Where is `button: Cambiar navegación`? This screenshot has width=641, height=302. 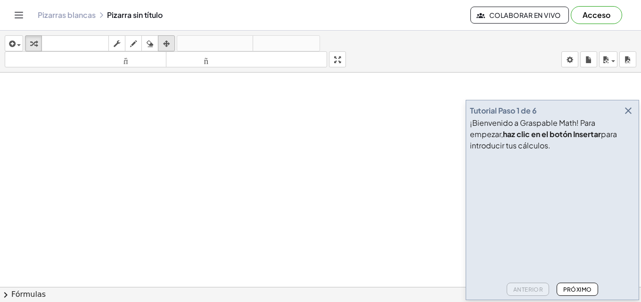
button: Cambiar navegación is located at coordinates (19, 15).